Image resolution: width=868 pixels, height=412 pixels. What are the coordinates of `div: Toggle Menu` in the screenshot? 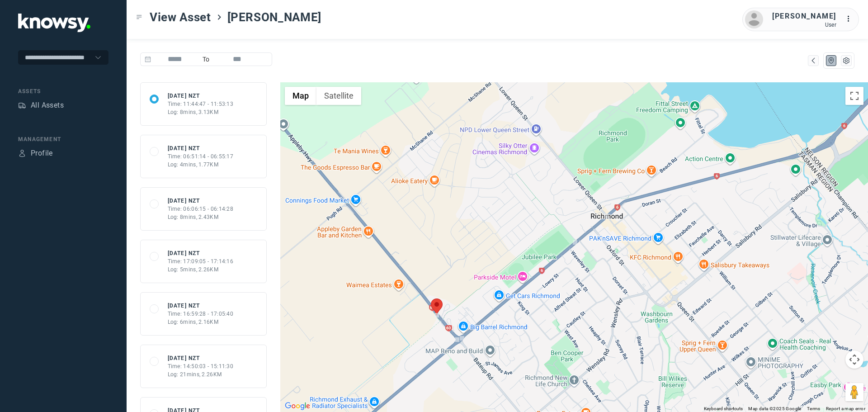 It's located at (139, 17).